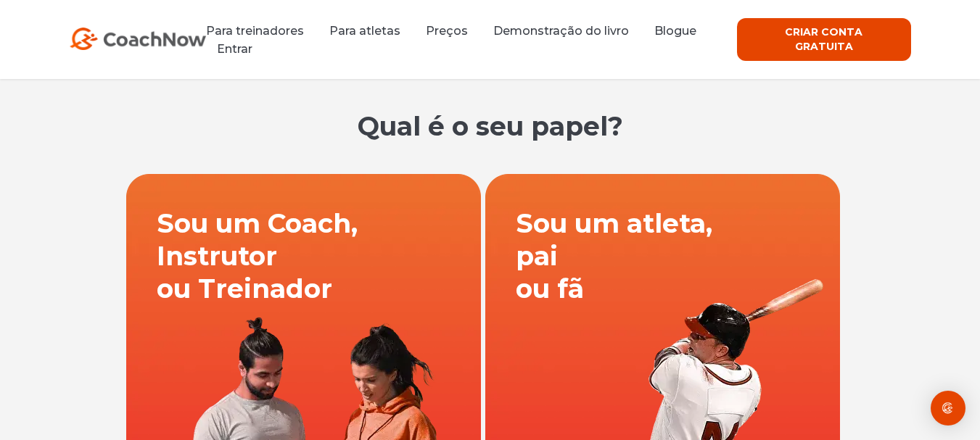 The height and width of the screenshot is (440, 980). I want to click on font: Para atletas, so click(364, 30).